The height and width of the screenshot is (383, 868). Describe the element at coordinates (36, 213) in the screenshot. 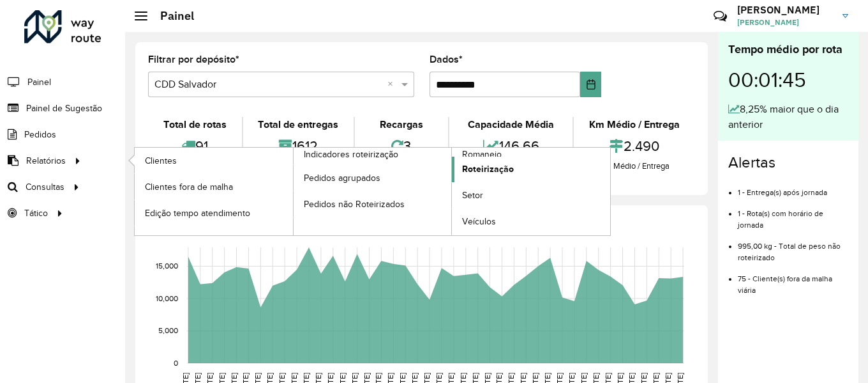

I see `font: Tático` at that location.